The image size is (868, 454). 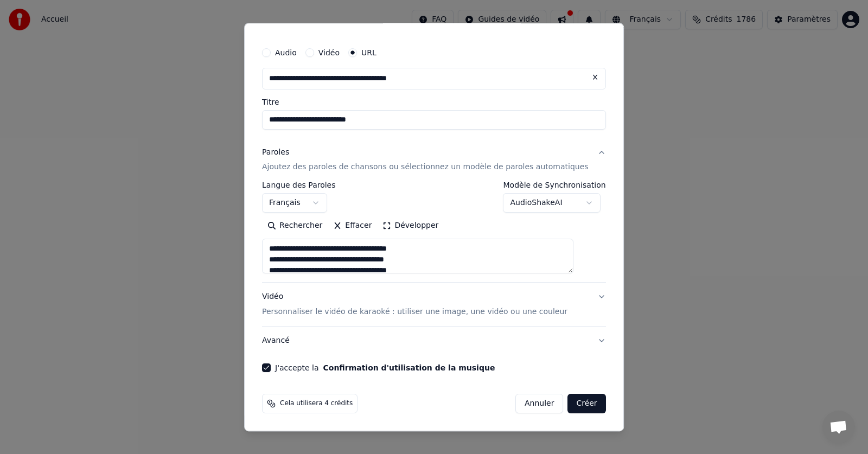 What do you see at coordinates (587, 404) in the screenshot?
I see `button: Créer` at bounding box center [587, 404].